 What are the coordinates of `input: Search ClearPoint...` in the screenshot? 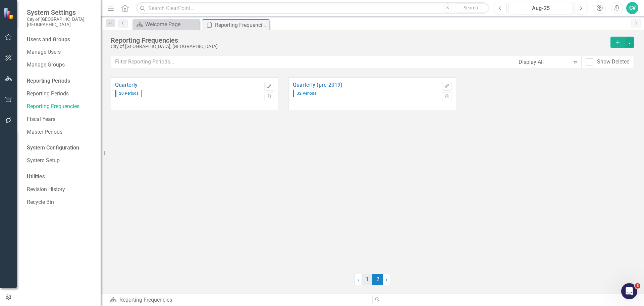 It's located at (312, 8).